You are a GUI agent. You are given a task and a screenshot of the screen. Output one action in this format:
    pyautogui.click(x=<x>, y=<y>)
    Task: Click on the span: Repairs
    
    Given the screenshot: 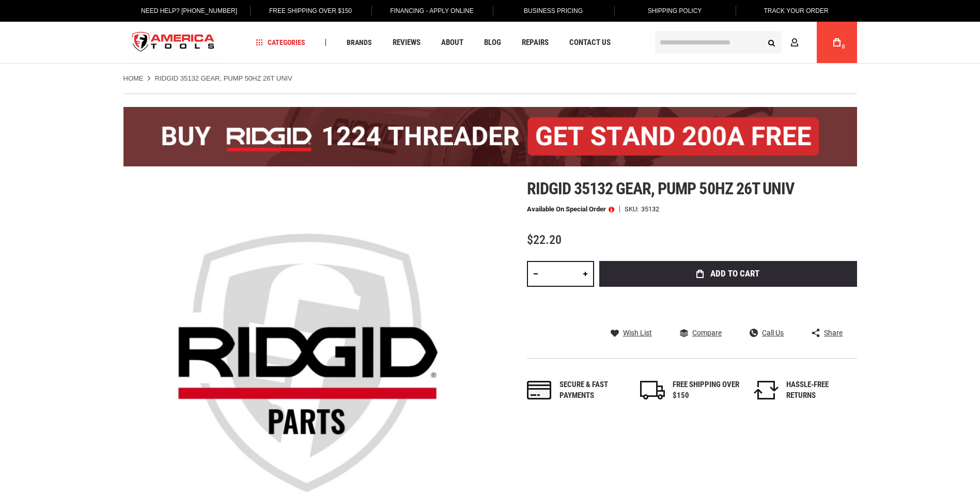 What is the action you would take?
    pyautogui.click(x=535, y=42)
    